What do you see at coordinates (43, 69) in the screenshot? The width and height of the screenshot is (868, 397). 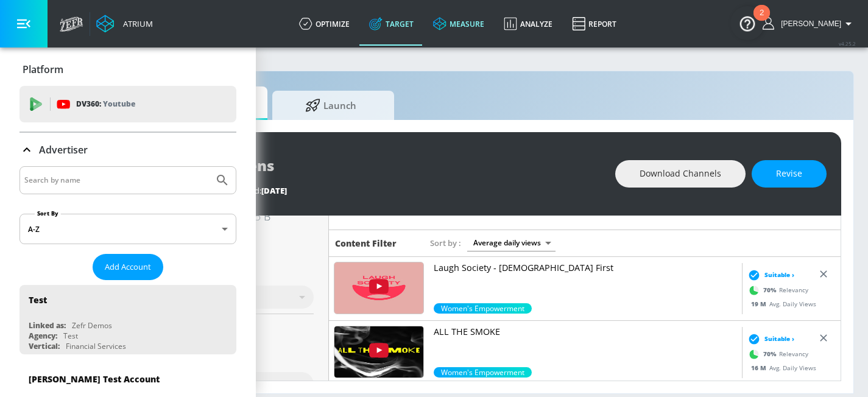 I see `p: Platform` at bounding box center [43, 69].